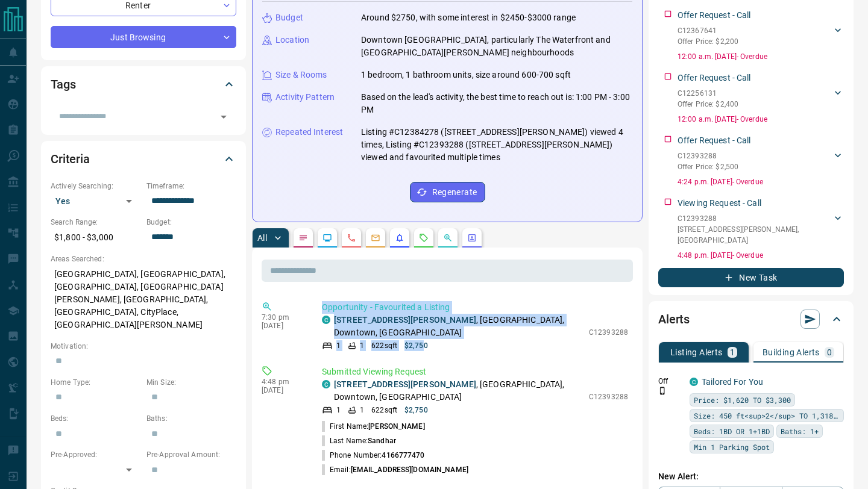  What do you see at coordinates (328, 238) in the screenshot?
I see `svg: Lead Browsing Activity` at bounding box center [328, 238].